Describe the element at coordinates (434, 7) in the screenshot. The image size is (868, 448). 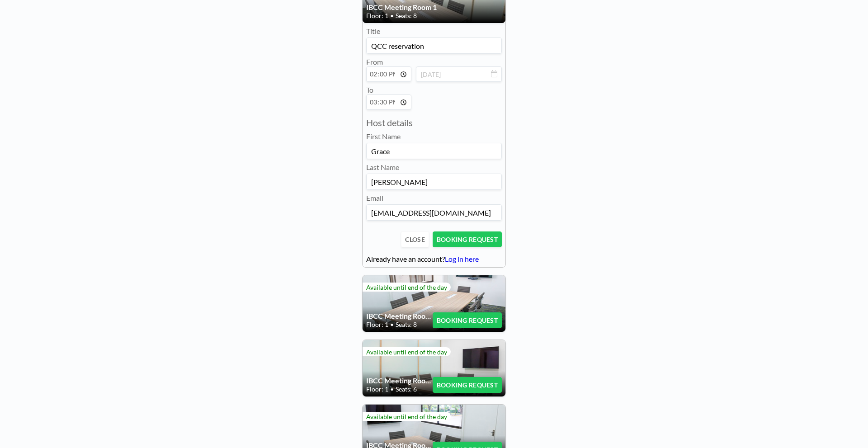
I see `h4: IBCC Meeting Room 1` at that location.